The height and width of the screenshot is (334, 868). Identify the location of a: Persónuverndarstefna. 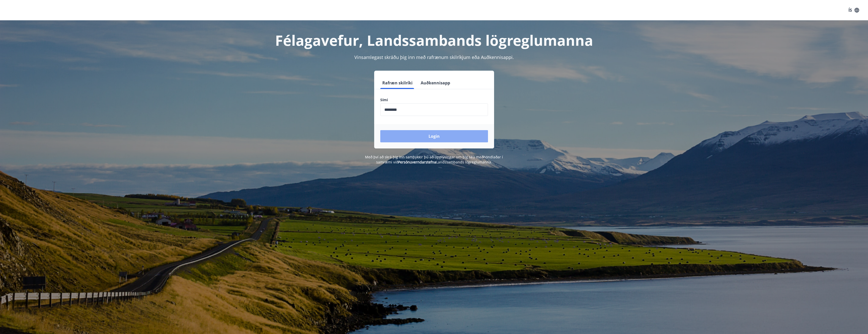
(417, 162).